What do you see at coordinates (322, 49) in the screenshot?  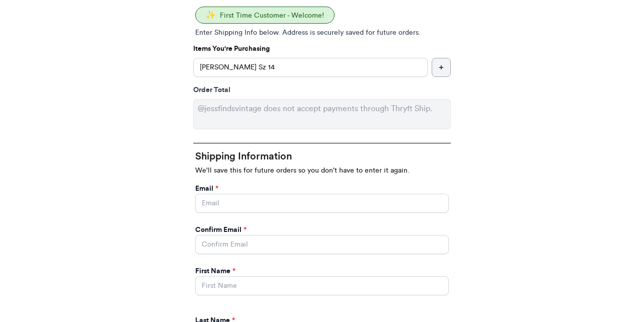 I see `p: Items You're Purchasing` at bounding box center [322, 49].